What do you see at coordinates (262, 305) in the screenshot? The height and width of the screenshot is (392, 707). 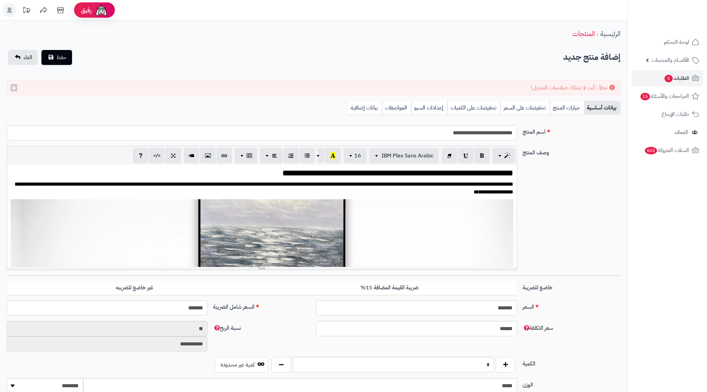 I see `label: السعر شامل الضريبة` at bounding box center [262, 305].